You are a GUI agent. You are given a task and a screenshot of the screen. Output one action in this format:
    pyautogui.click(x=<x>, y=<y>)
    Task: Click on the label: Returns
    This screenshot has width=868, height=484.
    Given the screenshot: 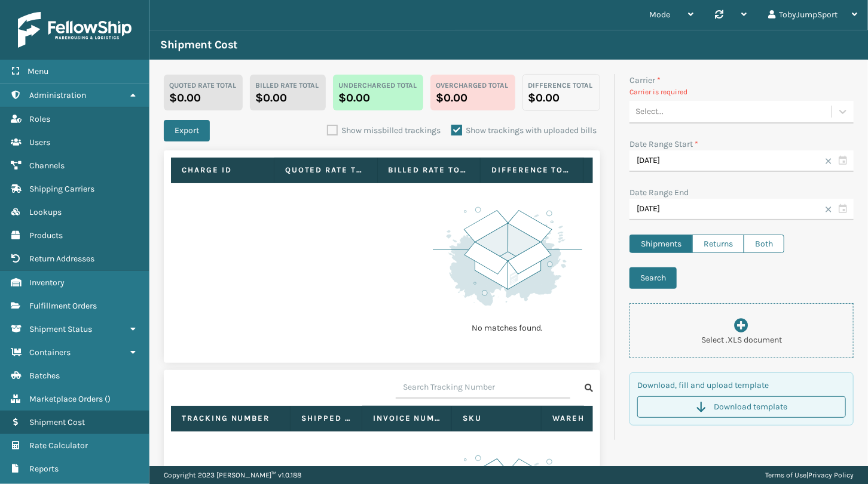 What is the action you would take?
    pyautogui.click(x=718, y=243)
    